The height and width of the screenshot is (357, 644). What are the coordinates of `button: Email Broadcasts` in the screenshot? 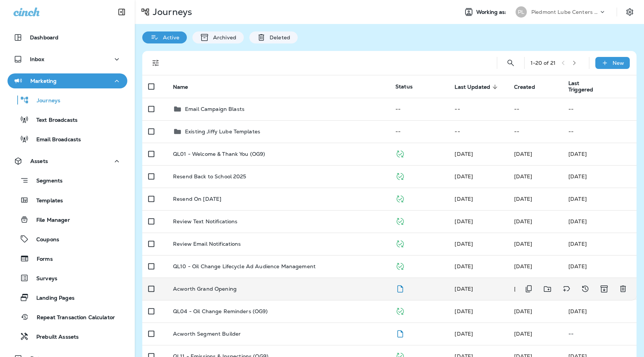 It's located at (68, 139).